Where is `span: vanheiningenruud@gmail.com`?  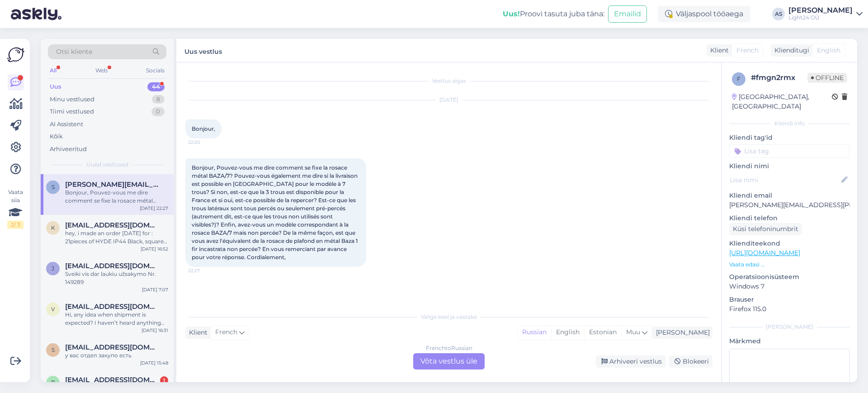 span: vanheiningenruud@gmail.com is located at coordinates (112, 307).